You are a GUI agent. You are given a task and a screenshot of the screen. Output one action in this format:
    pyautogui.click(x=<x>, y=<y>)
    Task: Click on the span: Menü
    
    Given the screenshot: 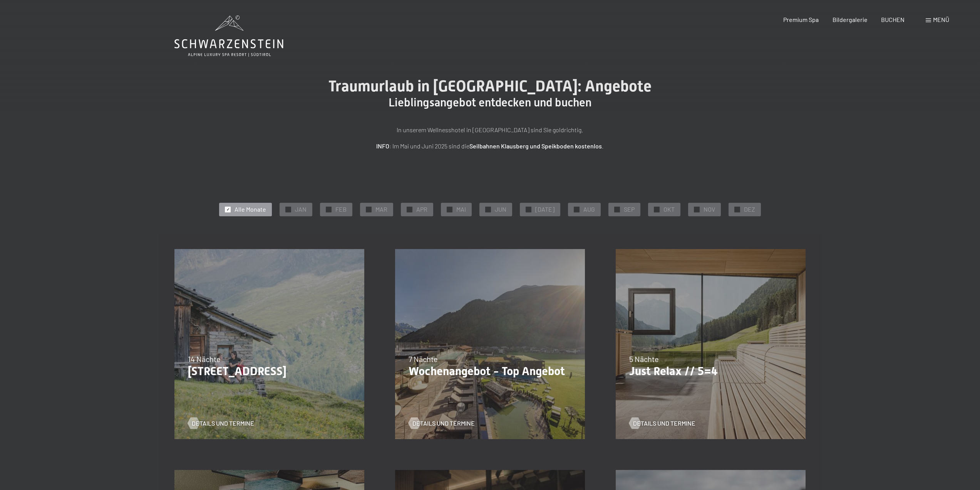 What is the action you would take?
    pyautogui.click(x=941, y=19)
    